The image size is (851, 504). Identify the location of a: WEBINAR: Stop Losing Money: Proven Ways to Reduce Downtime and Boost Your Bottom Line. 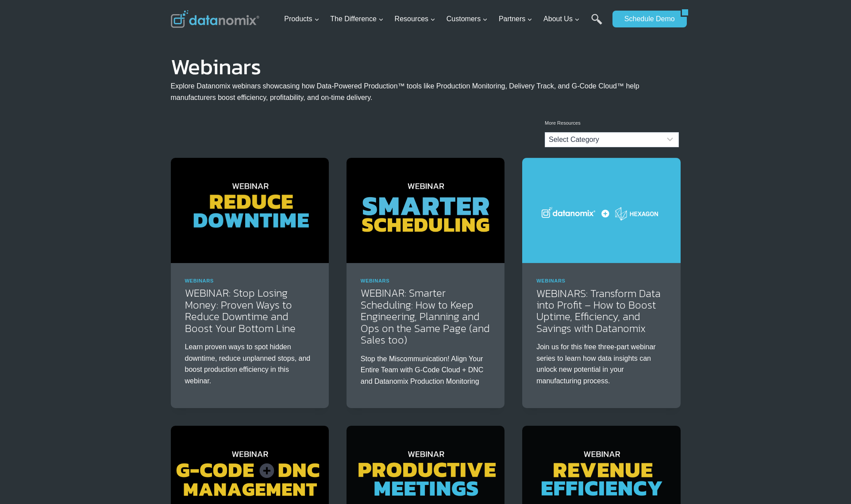
(240, 311).